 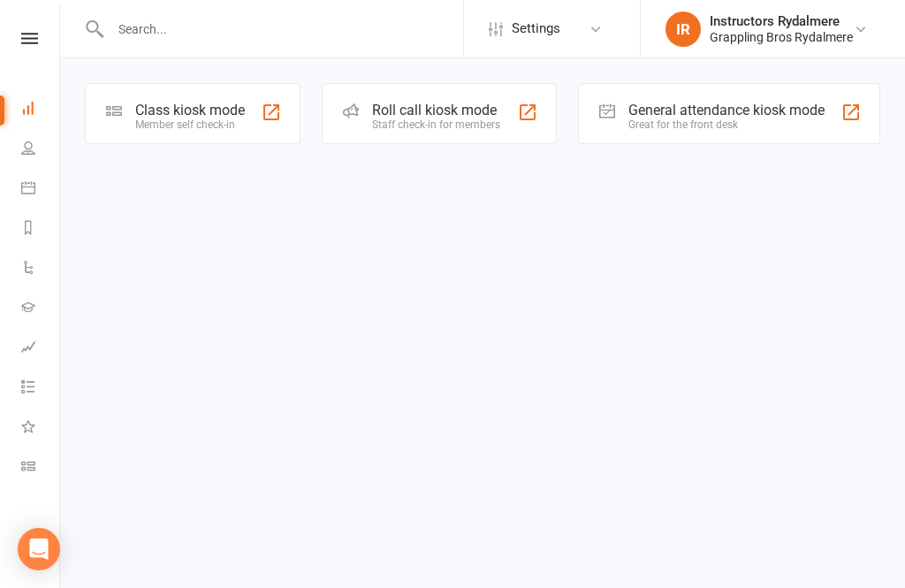 What do you see at coordinates (436, 124) in the screenshot?
I see `div: Staff check-in for members` at bounding box center [436, 124].